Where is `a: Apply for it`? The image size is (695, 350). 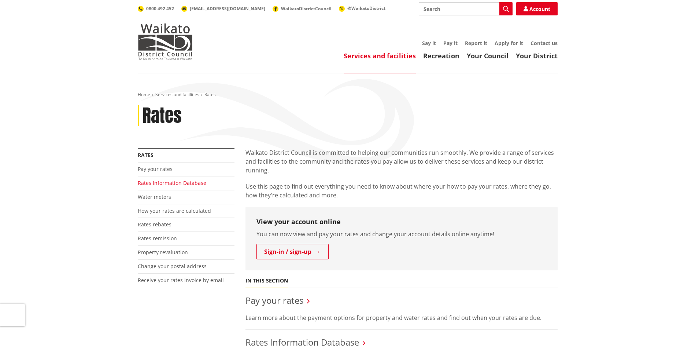 a: Apply for it is located at coordinates (509, 43).